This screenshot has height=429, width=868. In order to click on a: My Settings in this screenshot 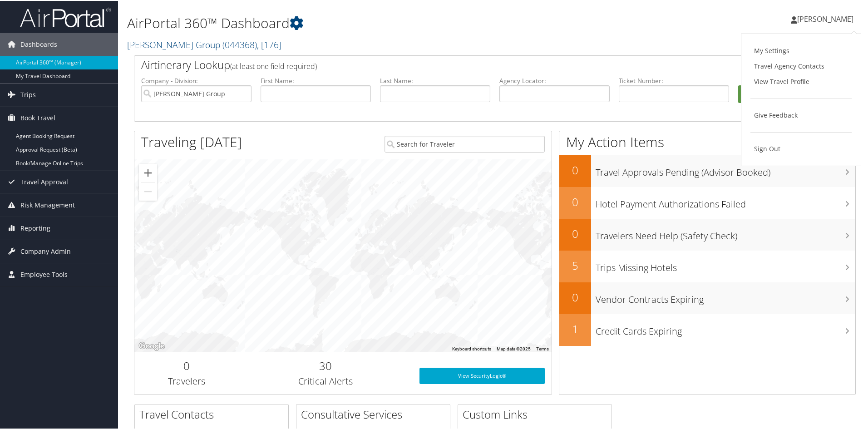, I will do `click(801, 50)`.